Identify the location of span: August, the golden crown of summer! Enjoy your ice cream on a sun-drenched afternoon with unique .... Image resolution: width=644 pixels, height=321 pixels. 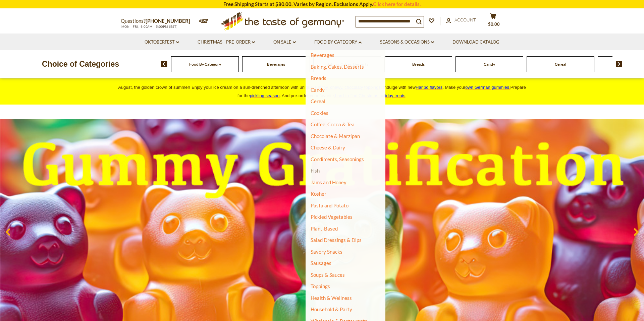
(322, 91).